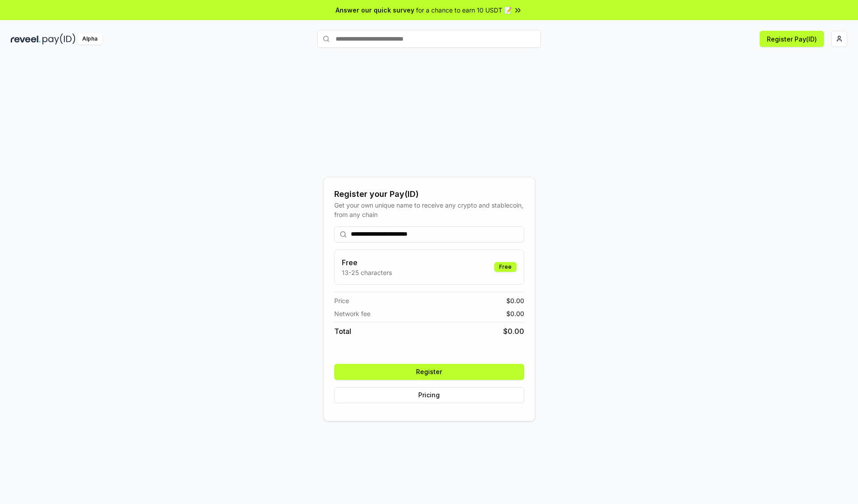  Describe the element at coordinates (792, 39) in the screenshot. I see `button: Register Pay(ID)` at that location.